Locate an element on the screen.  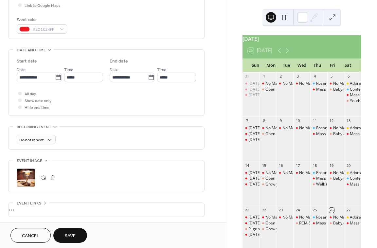
div: 4 is located at coordinates (315, 76).